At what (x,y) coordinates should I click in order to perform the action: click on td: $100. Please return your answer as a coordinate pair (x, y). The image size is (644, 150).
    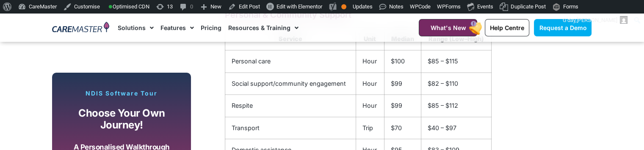
    Looking at the image, I should click on (402, 61).